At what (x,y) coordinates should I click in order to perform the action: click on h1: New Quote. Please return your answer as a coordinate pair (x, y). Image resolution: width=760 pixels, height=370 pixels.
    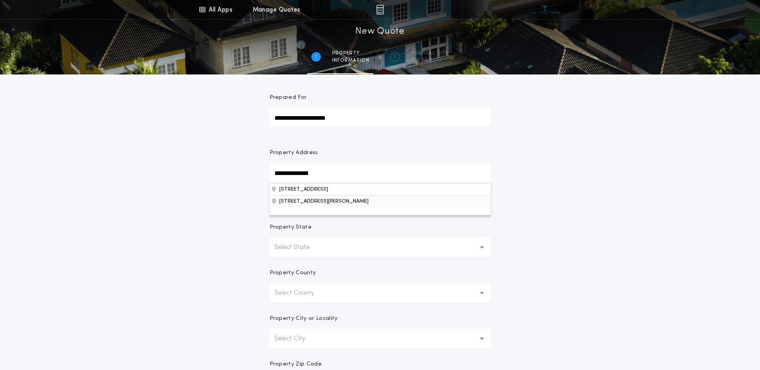
    Looking at the image, I should click on (380, 32).